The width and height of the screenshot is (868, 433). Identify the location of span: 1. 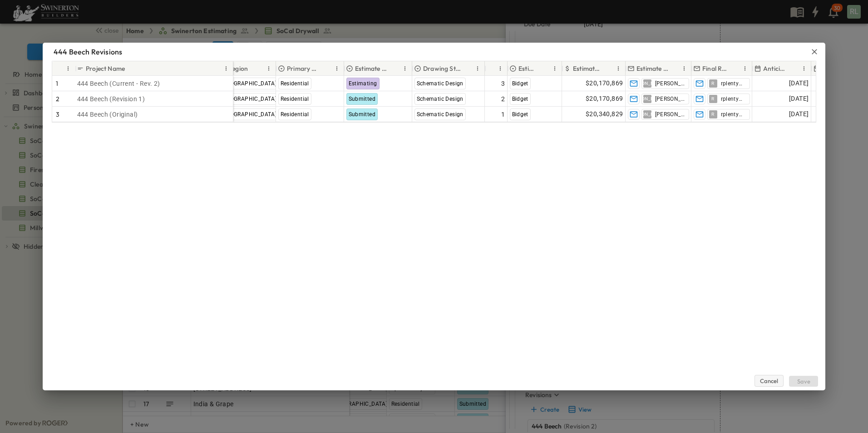
(503, 114).